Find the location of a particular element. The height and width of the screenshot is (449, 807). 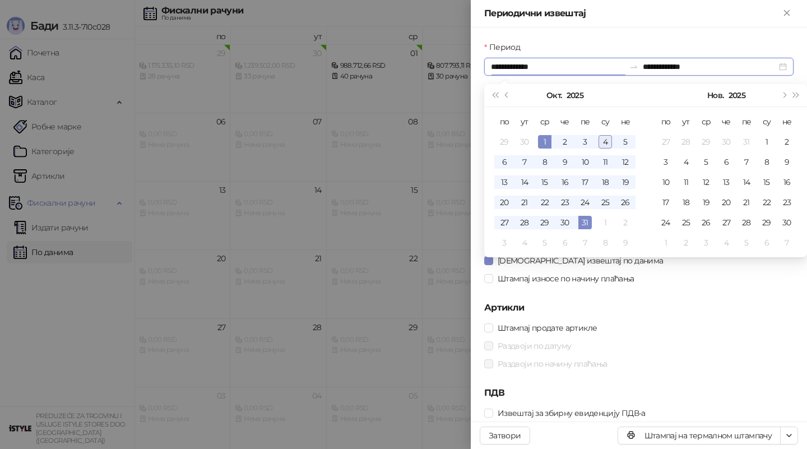

div: 12 is located at coordinates (625, 162).